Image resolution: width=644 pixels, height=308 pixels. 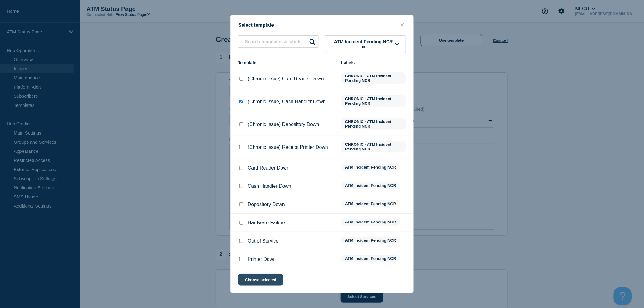 What do you see at coordinates (287, 102) in the screenshot?
I see `p: (Chronic Issue) Cash Handler Down` at bounding box center [287, 102].